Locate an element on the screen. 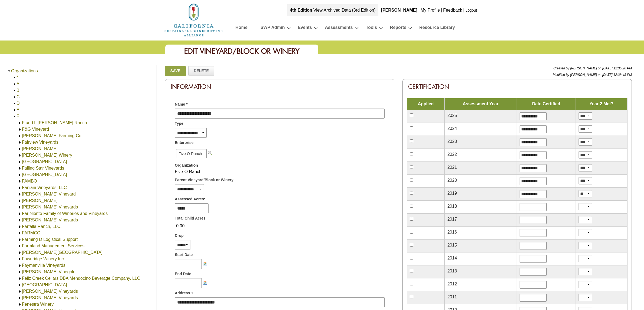 This screenshot has width=644, height=310. strong: 4th Edition is located at coordinates (301, 10).